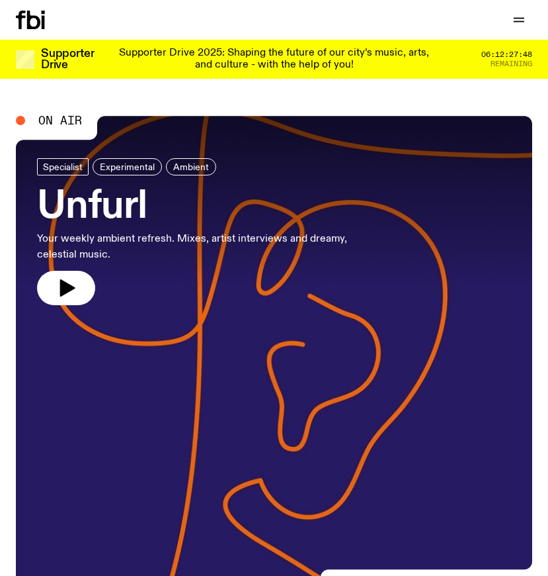 This screenshot has height=576, width=548. Describe the element at coordinates (206, 232) in the screenshot. I see `a: UnfurlYour weekly ambient refresh. Mixes, artist interviews and dreamy, celestial music.` at that location.